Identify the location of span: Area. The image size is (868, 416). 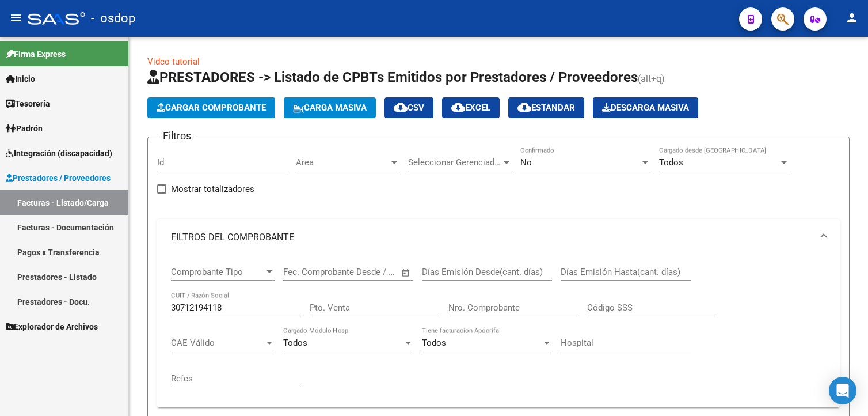
(342, 162).